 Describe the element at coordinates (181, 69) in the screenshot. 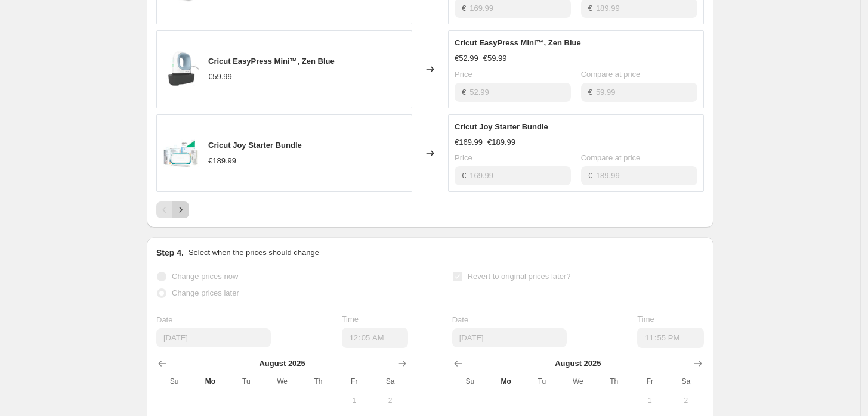

I see `img: FullSizeRender_2c94298c-957d-4841-b28a-e5ecdfa3ccac_80x.jpg` at that location.